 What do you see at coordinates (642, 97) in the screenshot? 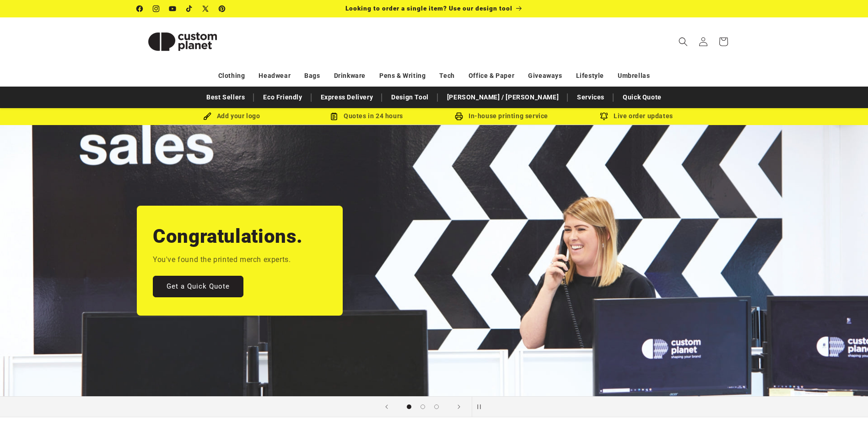
I see `a: Quick Quote` at bounding box center [642, 97].